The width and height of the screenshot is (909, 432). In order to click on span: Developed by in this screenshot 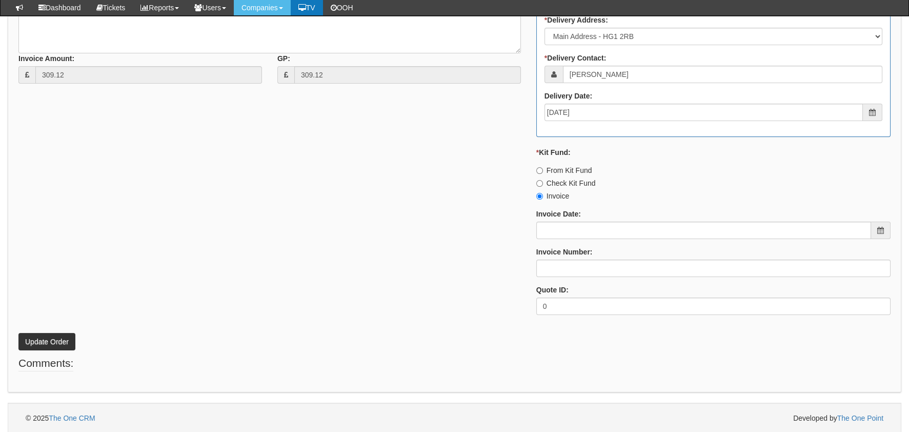, I will do `click(838, 418)`.